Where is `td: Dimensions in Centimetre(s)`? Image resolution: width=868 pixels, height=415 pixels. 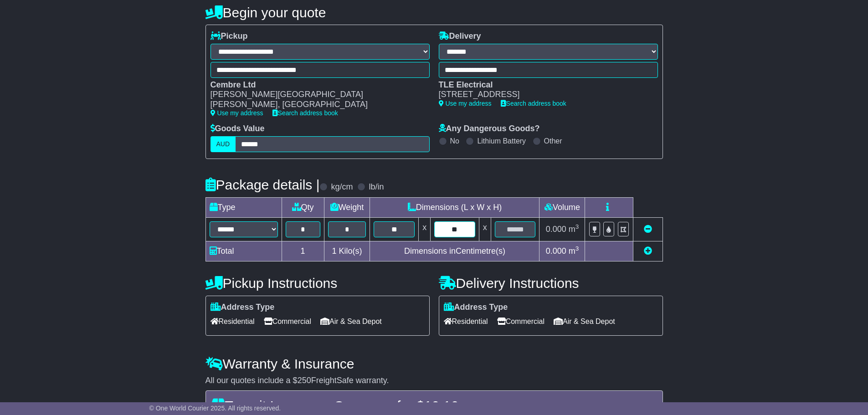 td: Dimensions in Centimetre(s) is located at coordinates (455, 251).